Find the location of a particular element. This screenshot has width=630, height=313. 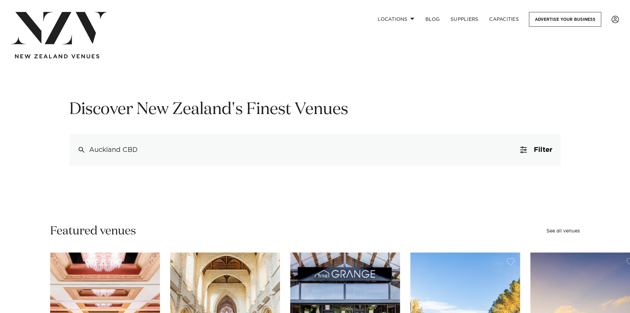

h2: Featured venues is located at coordinates (93, 231).